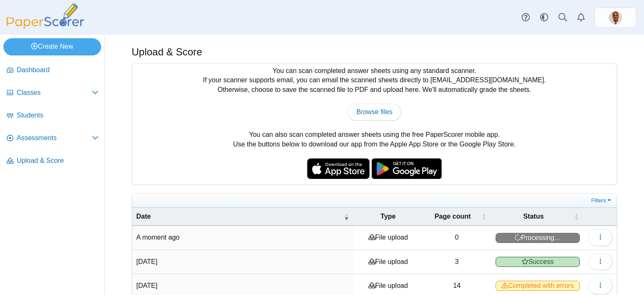 This screenshot has width=644, height=295. I want to click on a: Dashboard, so click(52, 71).